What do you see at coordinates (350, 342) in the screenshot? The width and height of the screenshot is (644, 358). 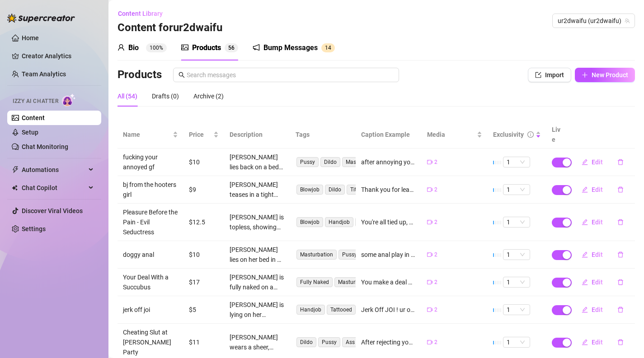 I see `span: Ass` at bounding box center [350, 342].